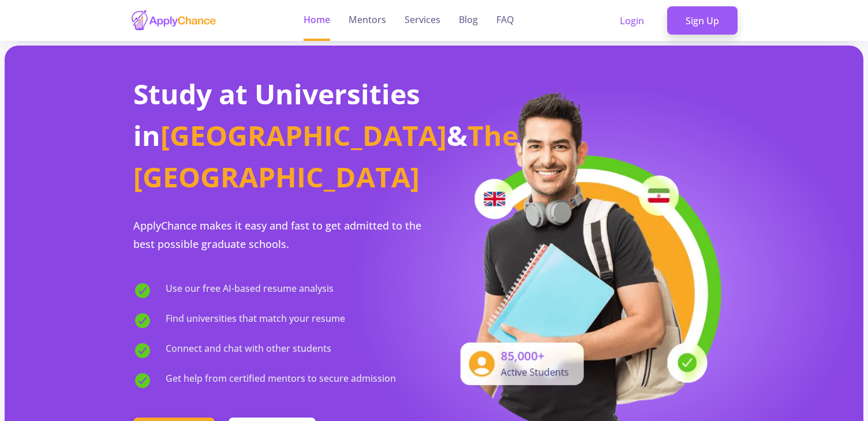 This screenshot has height=421, width=868. Describe the element at coordinates (255, 320) in the screenshot. I see `span: Find universities that match your resume` at that location.